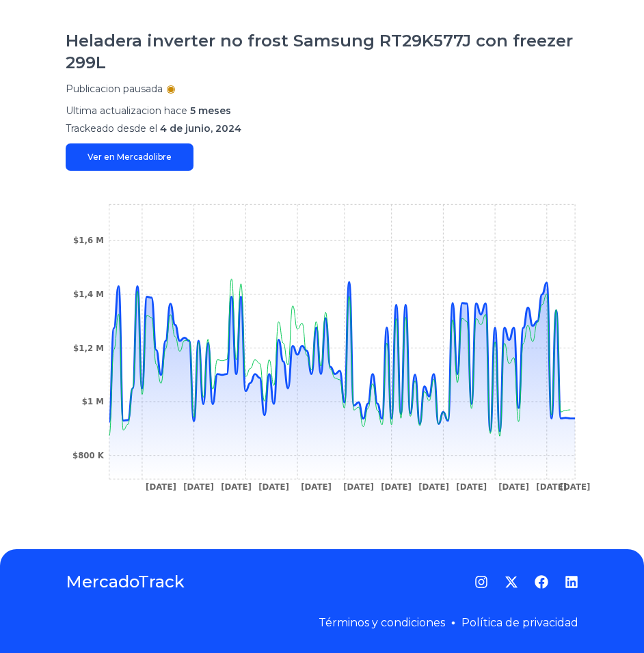 Image resolution: width=644 pixels, height=653 pixels. What do you see at coordinates (88, 456) in the screenshot?
I see `tspan: $800 K` at bounding box center [88, 456].